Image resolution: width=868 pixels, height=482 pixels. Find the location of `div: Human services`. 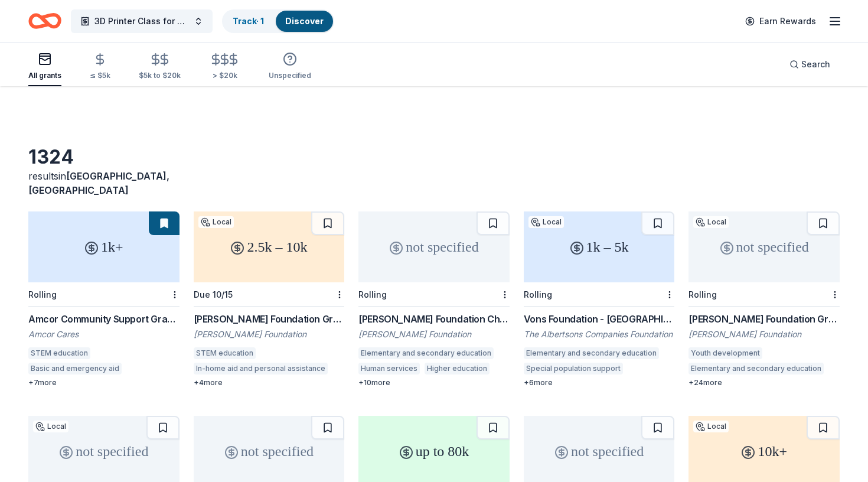

div: Human services is located at coordinates (389, 368).